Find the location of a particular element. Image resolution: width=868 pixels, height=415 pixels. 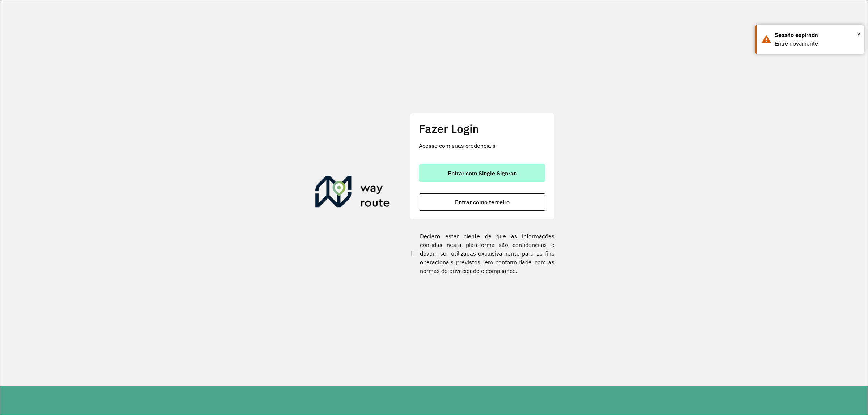

h2: Fazer Login is located at coordinates (482, 129).